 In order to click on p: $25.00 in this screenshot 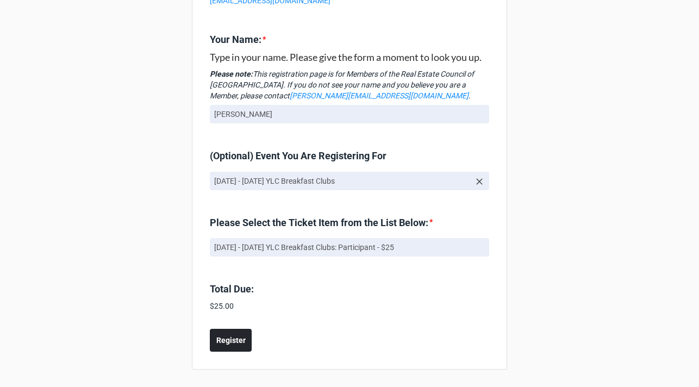, I will do `click(350, 306)`.